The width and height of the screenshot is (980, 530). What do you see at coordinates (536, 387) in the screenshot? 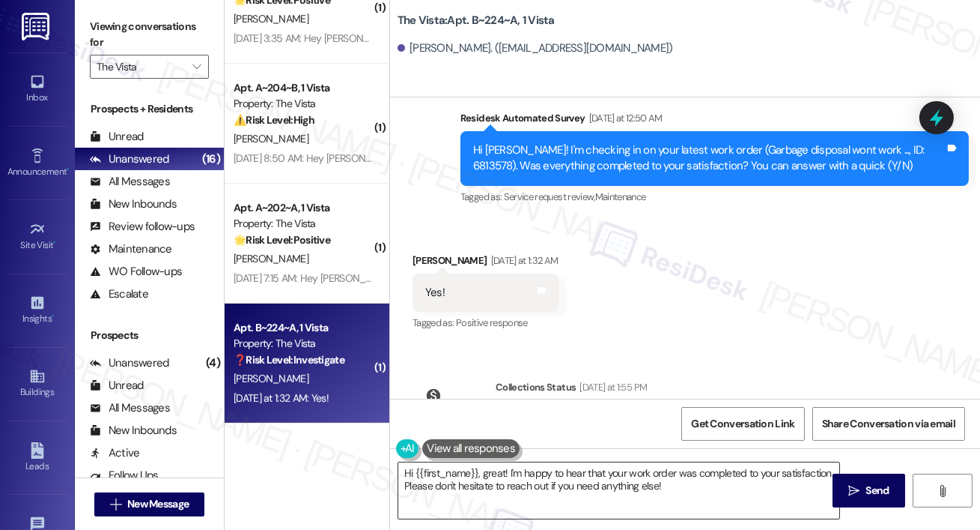
I see `div: Collections Status` at bounding box center [536, 387].